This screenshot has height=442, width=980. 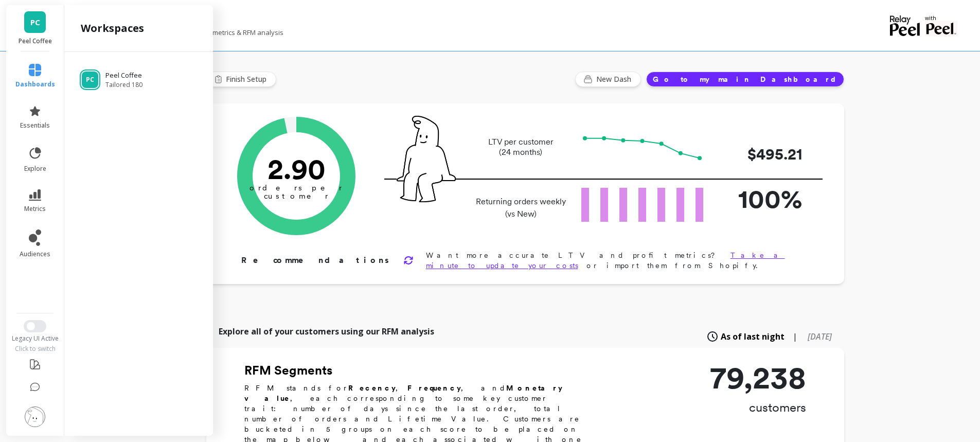 I want to click on img: partner logo, so click(x=941, y=28).